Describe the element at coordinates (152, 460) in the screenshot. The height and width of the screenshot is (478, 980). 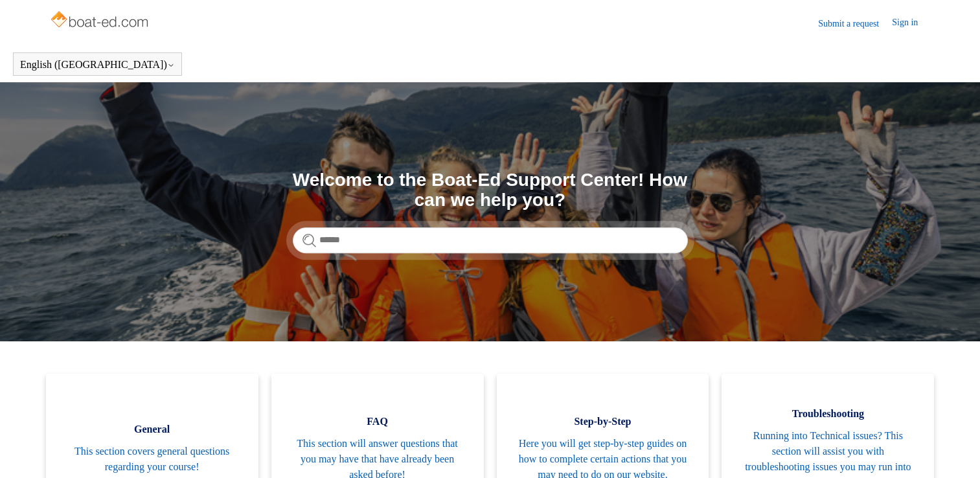
I see `span: This section covers general questions regarding your course!` at that location.